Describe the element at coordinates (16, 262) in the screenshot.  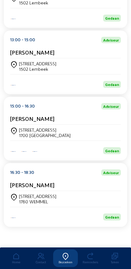
I see `div: Home` at that location.